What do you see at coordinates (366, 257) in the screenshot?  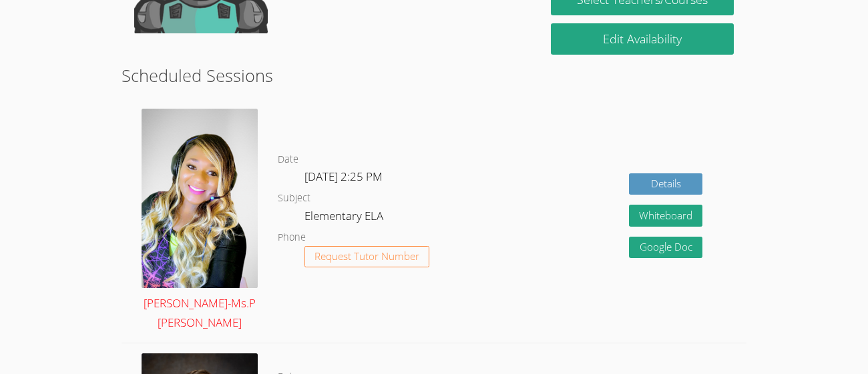 I see `button: Request Tutor Number` at bounding box center [366, 257].